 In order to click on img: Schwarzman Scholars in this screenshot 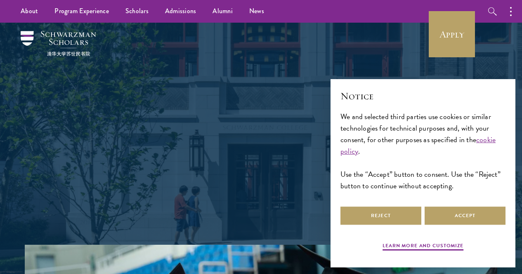, I will do `click(58, 43)`.